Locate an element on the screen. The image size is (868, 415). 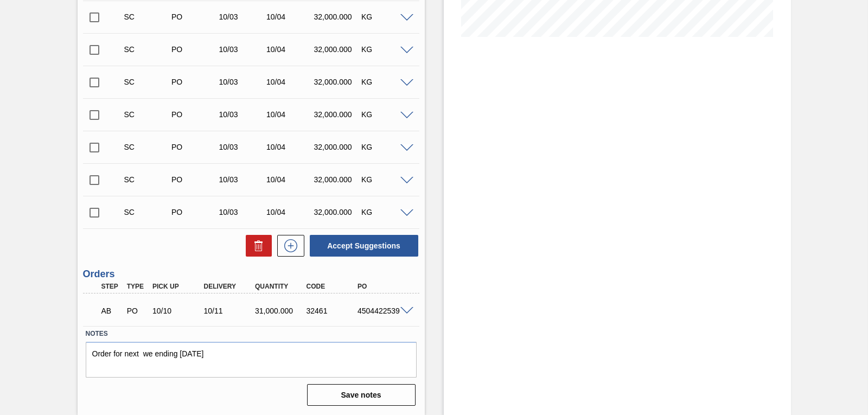
div: Code is located at coordinates (332, 287).